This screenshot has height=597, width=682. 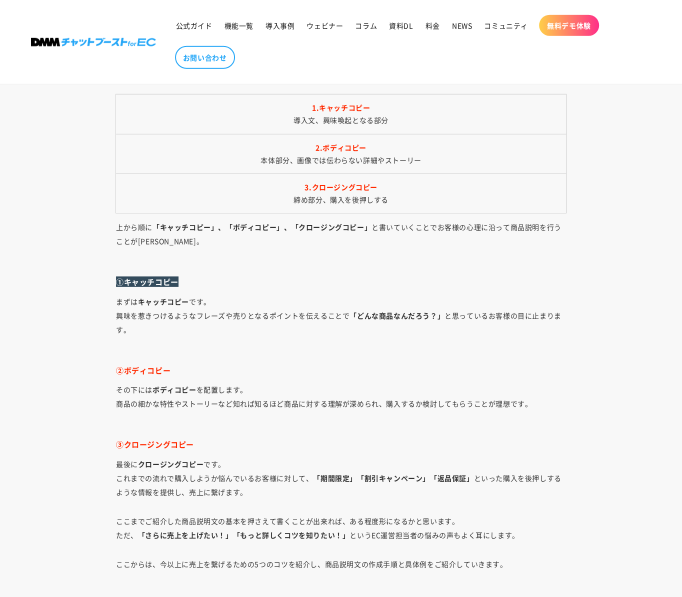 I want to click on b: キャッチコピー, so click(x=163, y=301).